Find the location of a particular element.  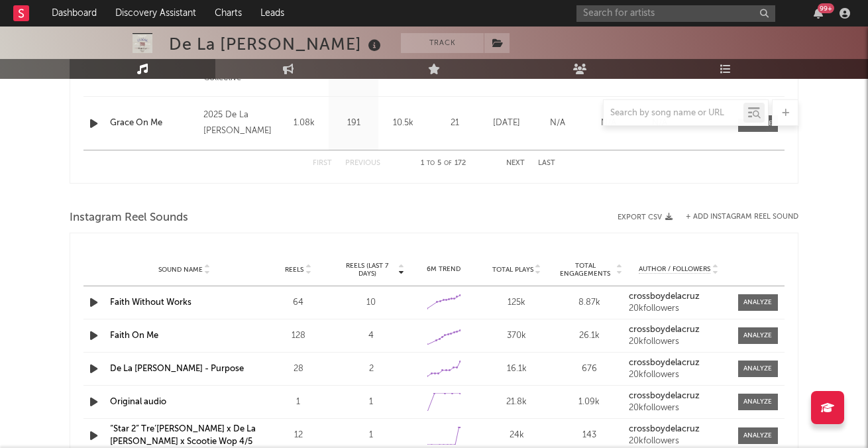

span: Total Plays is located at coordinates (513, 269).